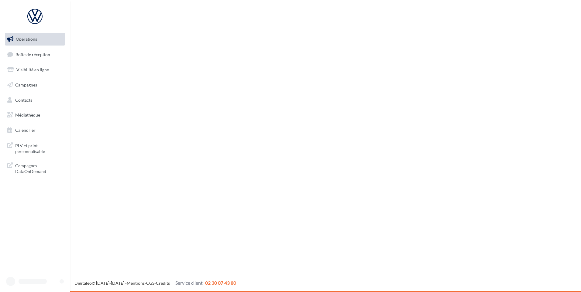  Describe the element at coordinates (39, 148) in the screenshot. I see `span: PLV et print personnalisable` at that location.